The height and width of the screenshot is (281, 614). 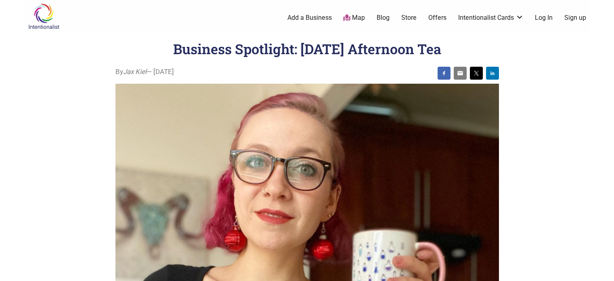 I want to click on img: twitter sharing button, so click(x=477, y=73).